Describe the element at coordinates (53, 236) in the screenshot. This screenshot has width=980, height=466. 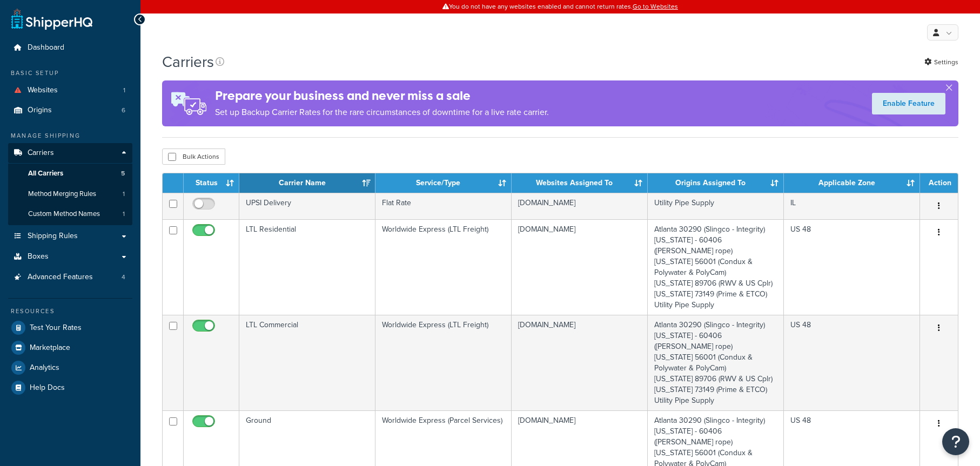
I see `span: Shipping Rules` at that location.